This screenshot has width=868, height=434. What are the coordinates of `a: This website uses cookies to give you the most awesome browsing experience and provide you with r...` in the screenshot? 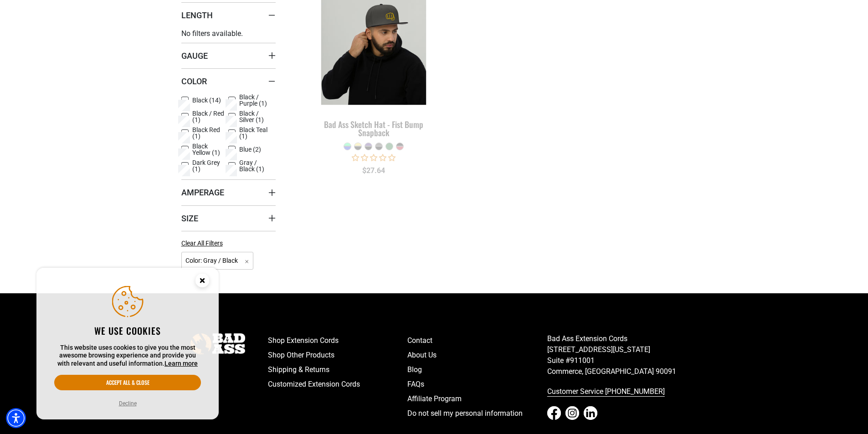 It's located at (181, 363).